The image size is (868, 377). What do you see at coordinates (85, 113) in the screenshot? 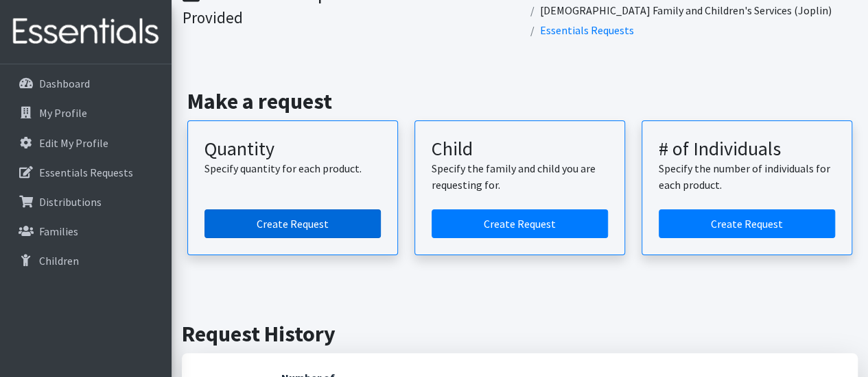
I see `a: My Profile` at bounding box center [85, 113].